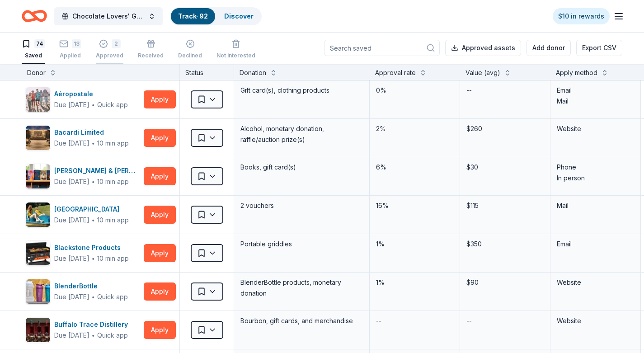 The height and width of the screenshot is (353, 644). I want to click on button: Approved assets, so click(483, 48).